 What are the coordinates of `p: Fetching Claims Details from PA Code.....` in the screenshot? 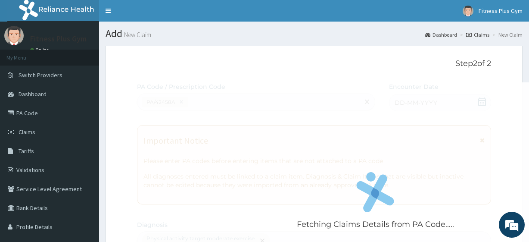 It's located at (375, 224).